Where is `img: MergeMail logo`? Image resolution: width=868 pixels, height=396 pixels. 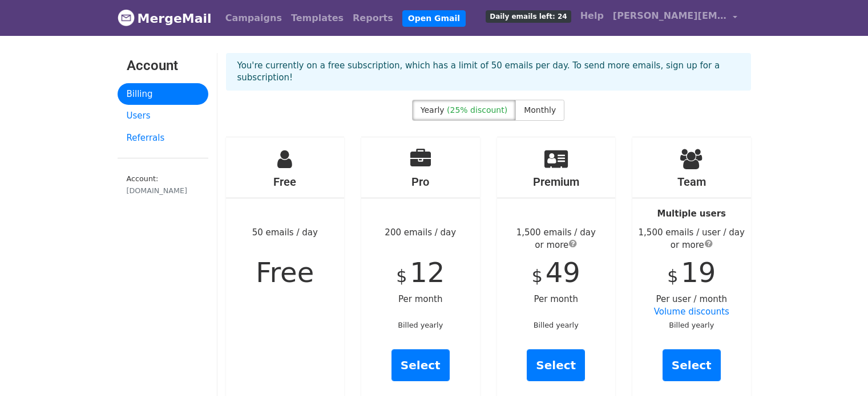 img: MergeMail logo is located at coordinates (126, 18).